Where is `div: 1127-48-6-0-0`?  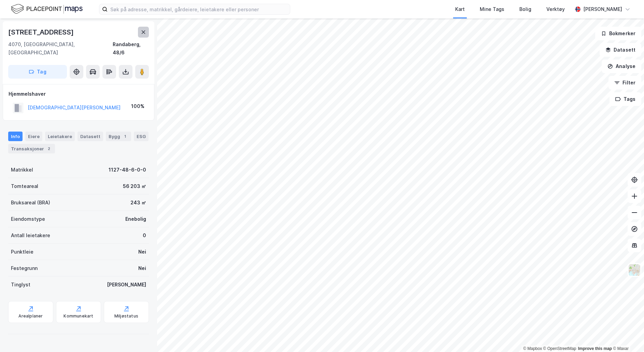 div: 1127-48-6-0-0 is located at coordinates (127, 170).